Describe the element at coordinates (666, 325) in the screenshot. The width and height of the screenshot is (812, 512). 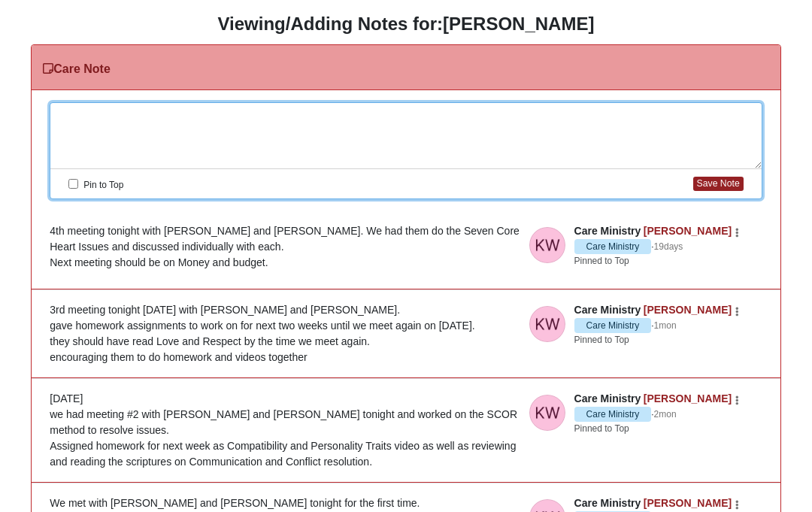
I see `a: 1mon` at that location.